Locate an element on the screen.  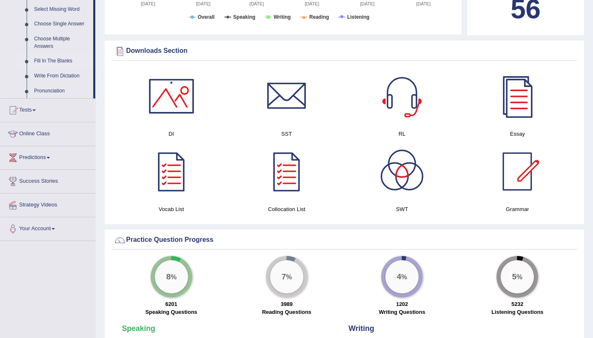
label: Reading Questions is located at coordinates (287, 312).